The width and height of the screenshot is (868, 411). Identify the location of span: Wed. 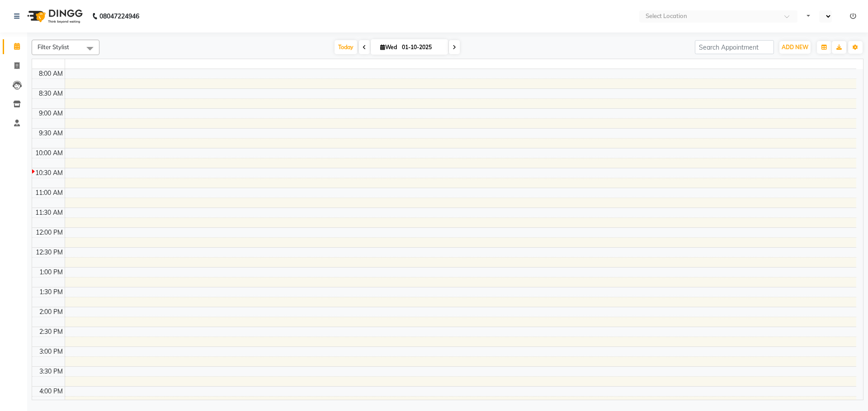
(388, 47).